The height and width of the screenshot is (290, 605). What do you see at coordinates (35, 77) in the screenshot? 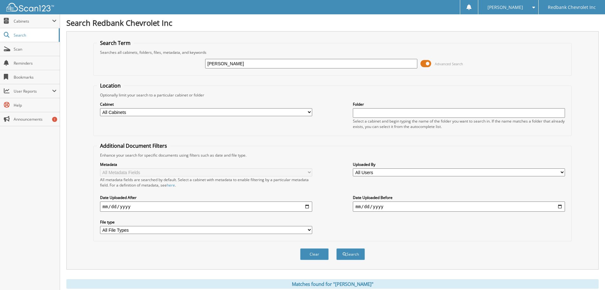
I see `span: Bookmarks` at bounding box center [35, 77].